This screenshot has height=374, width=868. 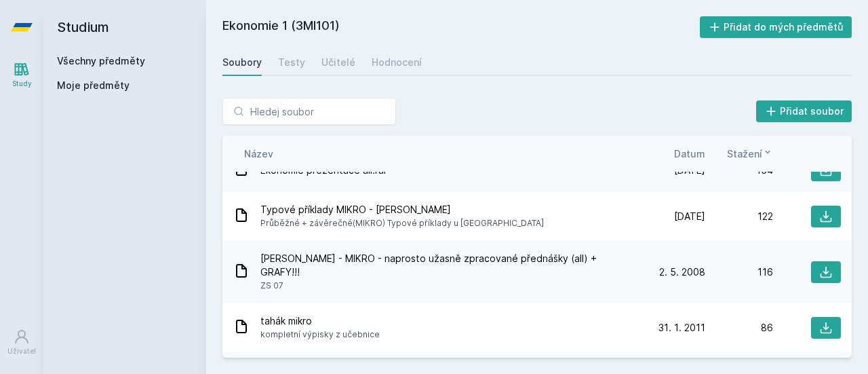 I want to click on span: tahák mikro, so click(x=320, y=321).